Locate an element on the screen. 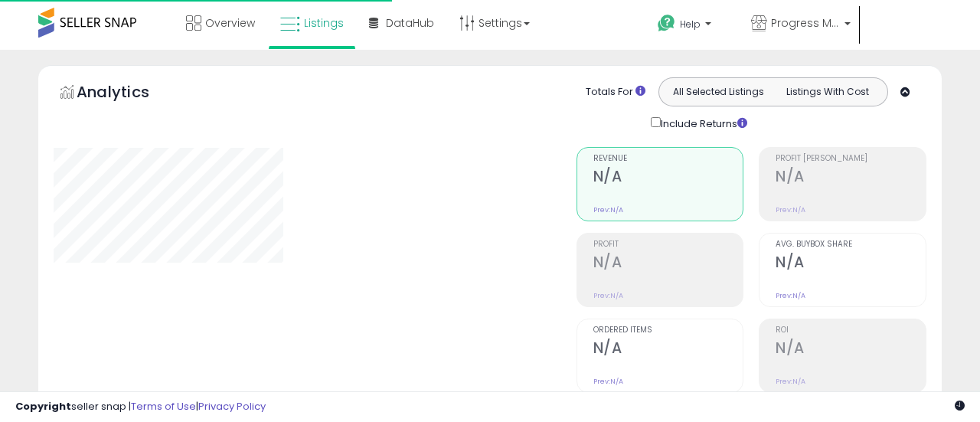 This screenshot has width=980, height=422. a: Privacy Policy is located at coordinates (232, 406).